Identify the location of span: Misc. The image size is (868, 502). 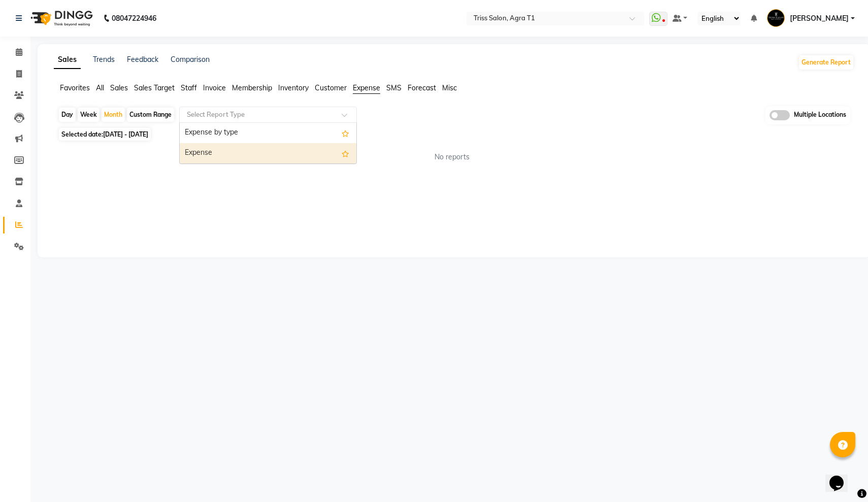
(449, 88).